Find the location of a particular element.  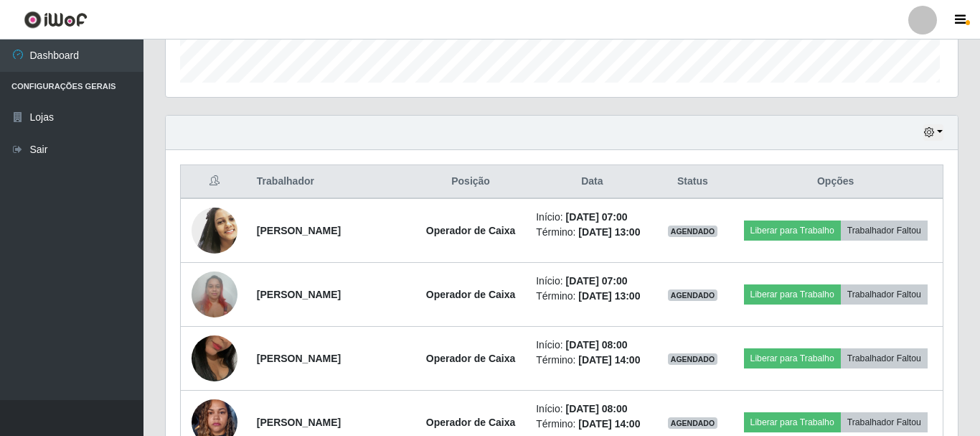

img: 1722880664865.jpeg is located at coordinates (214, 294).